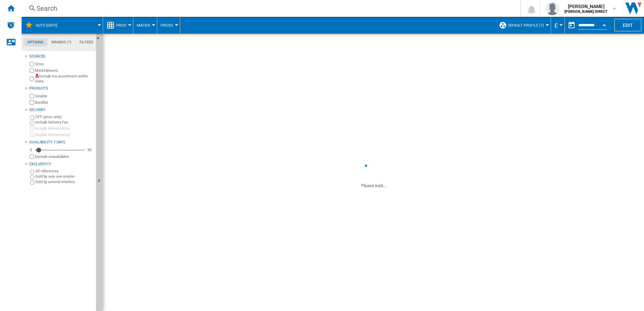 The height and width of the screenshot is (311, 644). I want to click on span: Prices, so click(167, 25).